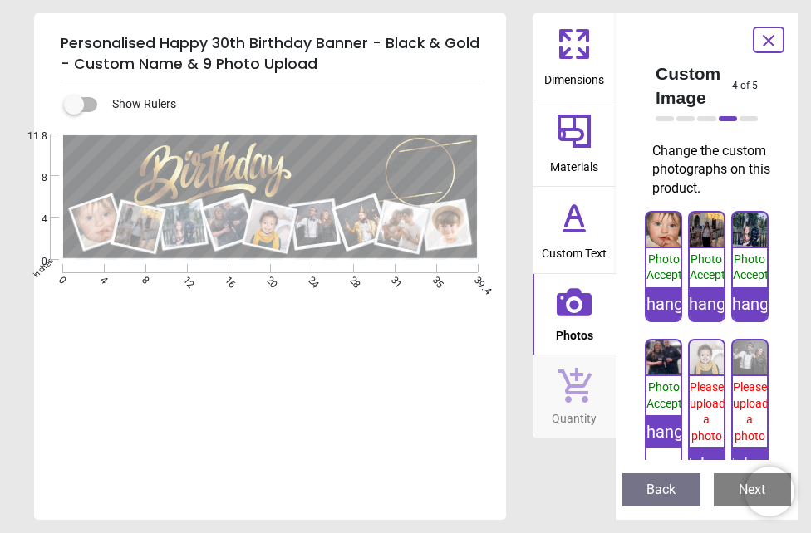 This screenshot has height=533, width=811. Describe the element at coordinates (711, 169) in the screenshot. I see `p: Change the custom photographs on this product.` at that location.